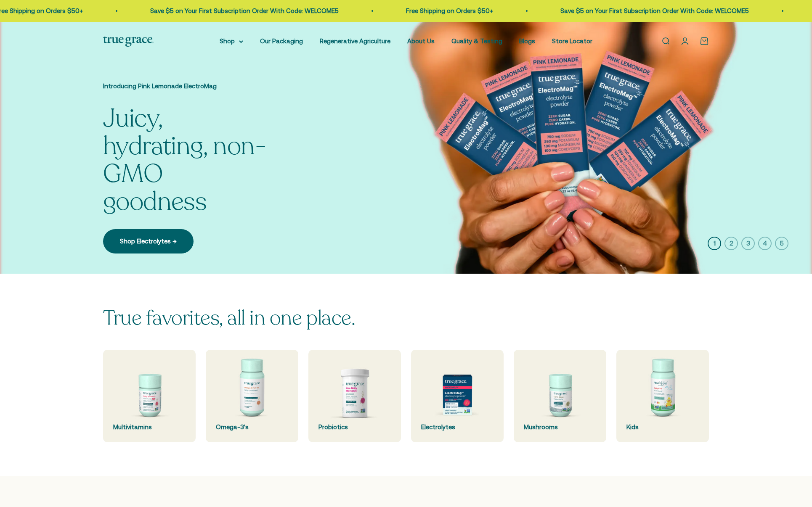 The height and width of the screenshot is (507, 812). I want to click on div: Mushrooms, so click(560, 427).